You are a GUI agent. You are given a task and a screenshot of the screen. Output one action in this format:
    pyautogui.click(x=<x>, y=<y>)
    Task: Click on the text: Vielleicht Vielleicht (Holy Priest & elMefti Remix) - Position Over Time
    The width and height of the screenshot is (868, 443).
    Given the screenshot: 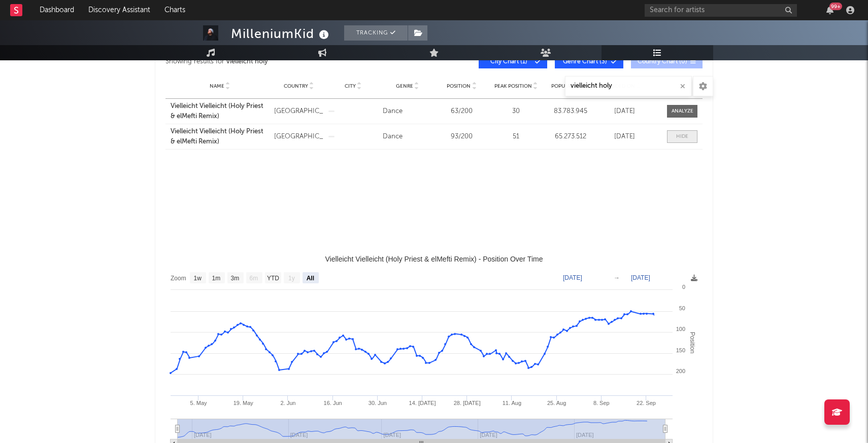 What is the action you would take?
    pyautogui.click(x=434, y=260)
    